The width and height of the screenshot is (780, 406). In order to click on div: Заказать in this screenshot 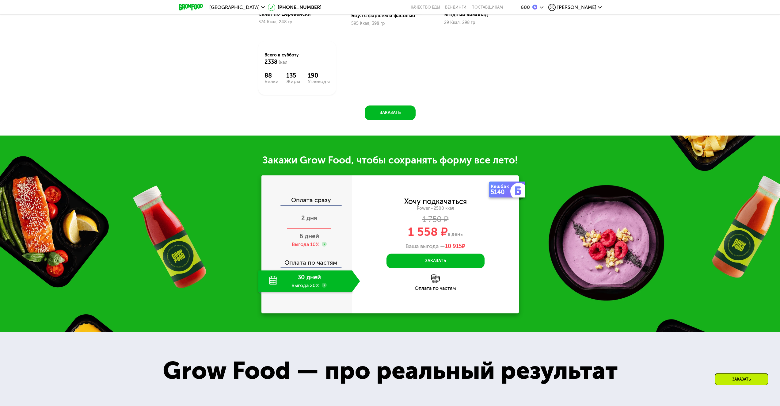, I will do `click(742, 379)`.